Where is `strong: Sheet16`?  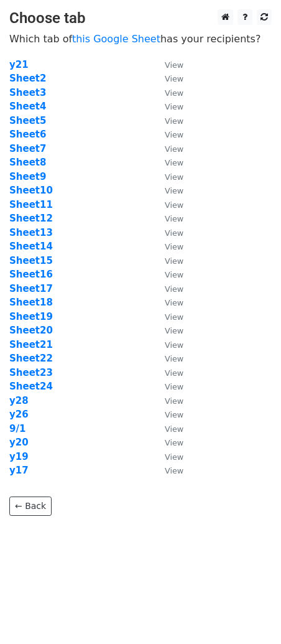 strong: Sheet16 is located at coordinates (31, 275).